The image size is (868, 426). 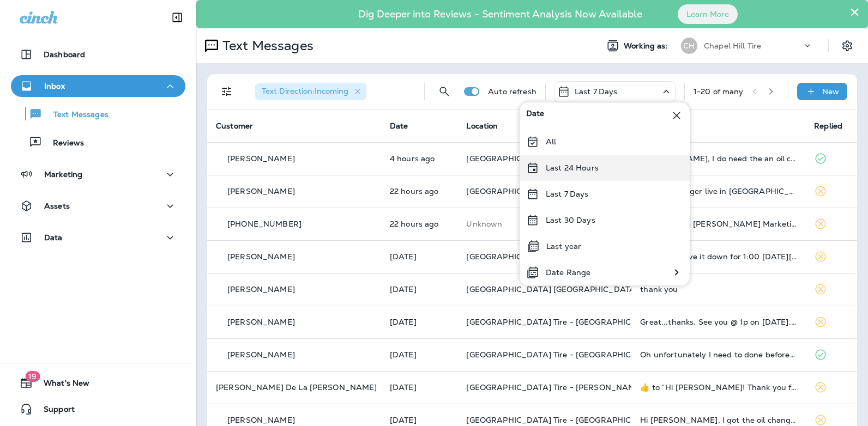 What do you see at coordinates (61, 385) in the screenshot?
I see `span: What's New` at bounding box center [61, 385].